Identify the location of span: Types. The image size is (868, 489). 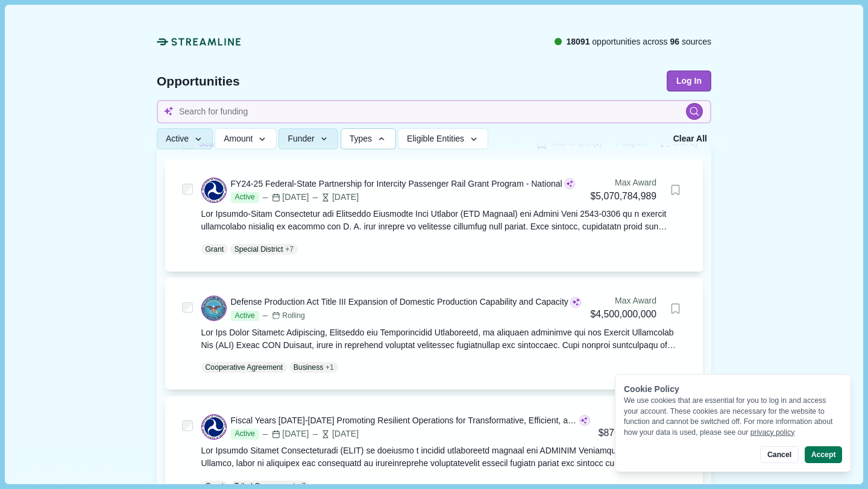
(361, 139).